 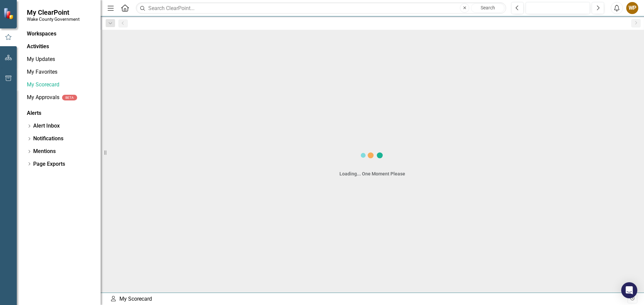 What do you see at coordinates (321, 8) in the screenshot?
I see `input: Search ClearPoint...` at bounding box center [321, 8].